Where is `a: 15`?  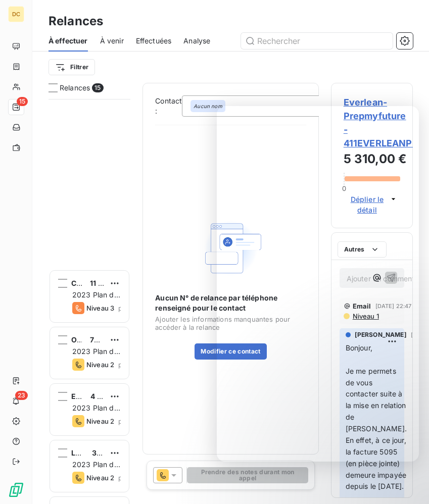
a: 15 is located at coordinates (16, 107).